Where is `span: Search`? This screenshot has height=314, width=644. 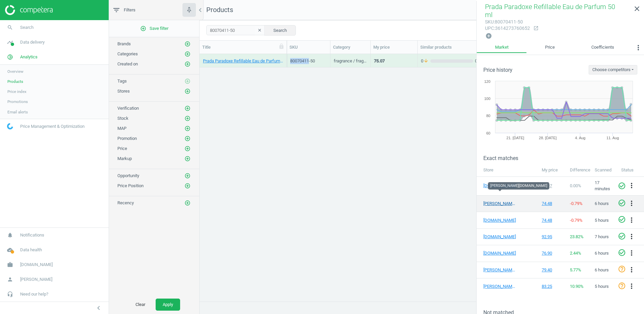
span: Search is located at coordinates (27, 28).